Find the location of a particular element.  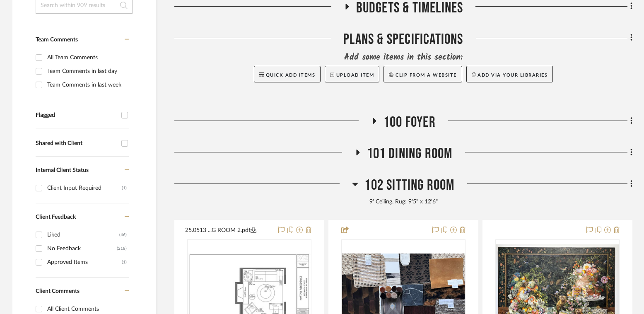

button: Upload Item is located at coordinates (352, 74).